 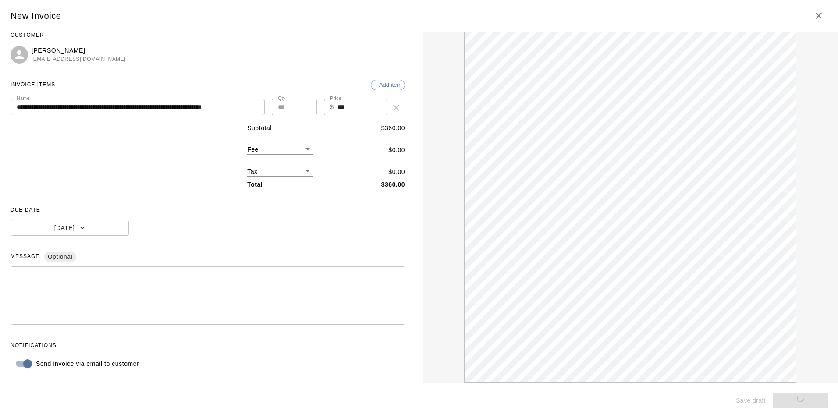 I want to click on b: $ 360.00, so click(x=393, y=185).